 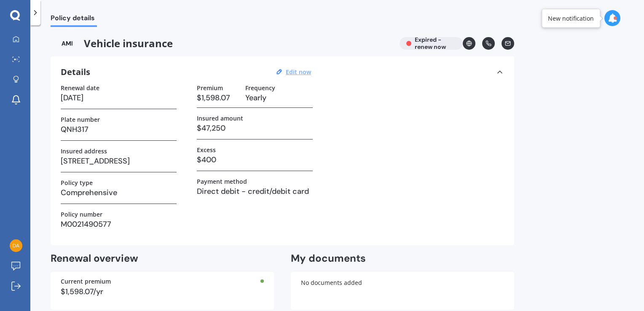 What do you see at coordinates (255, 191) in the screenshot?
I see `h3: Direct debit - credit/debit card` at bounding box center [255, 191].